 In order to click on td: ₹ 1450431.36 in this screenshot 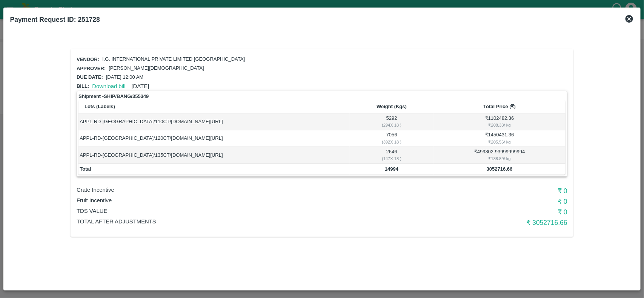, I will do `click(499, 139)`.